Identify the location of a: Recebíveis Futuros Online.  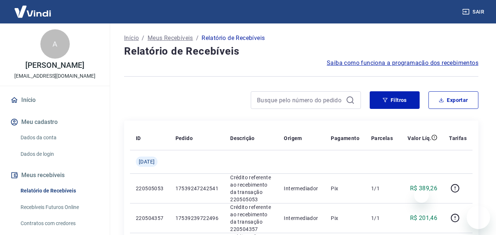
(59, 207).